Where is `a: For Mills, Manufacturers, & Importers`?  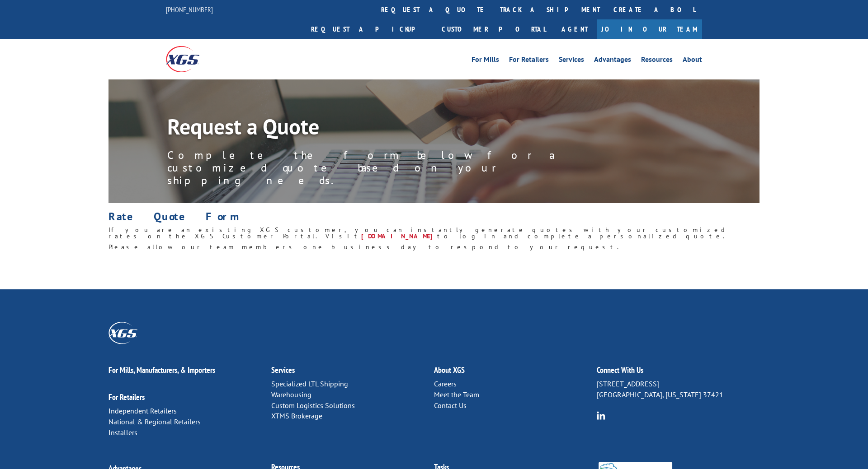 a: For Mills, Manufacturers, & Importers is located at coordinates (162, 370).